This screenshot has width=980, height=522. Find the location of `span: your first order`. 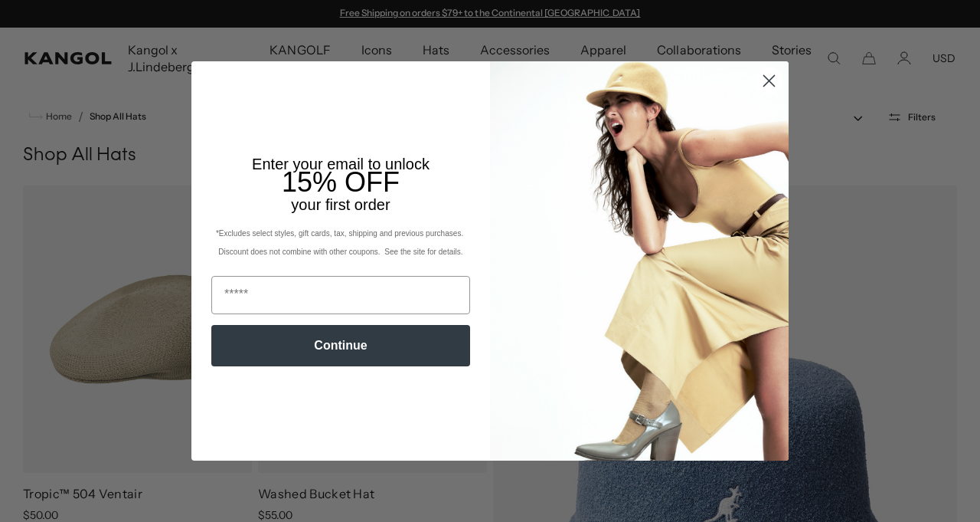

span: your first order is located at coordinates (340, 205).